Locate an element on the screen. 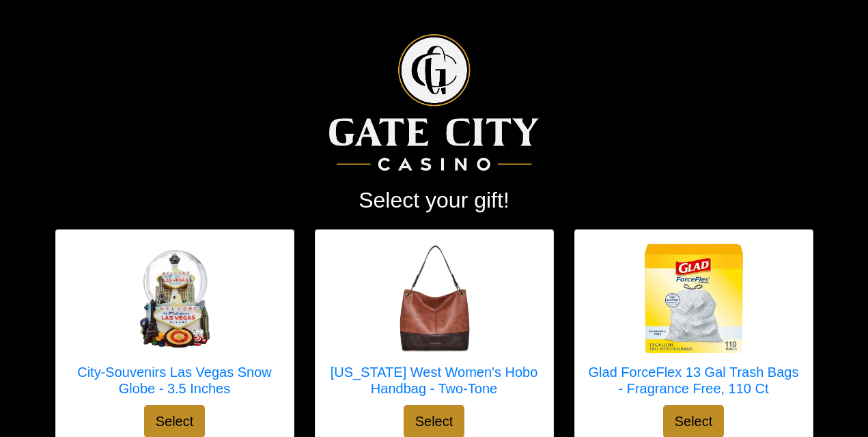 The height and width of the screenshot is (437, 868). img: Glad ForceFlex 13 Gal Trash Bags - Fragrance Free, 110 Ct is located at coordinates (694, 298).